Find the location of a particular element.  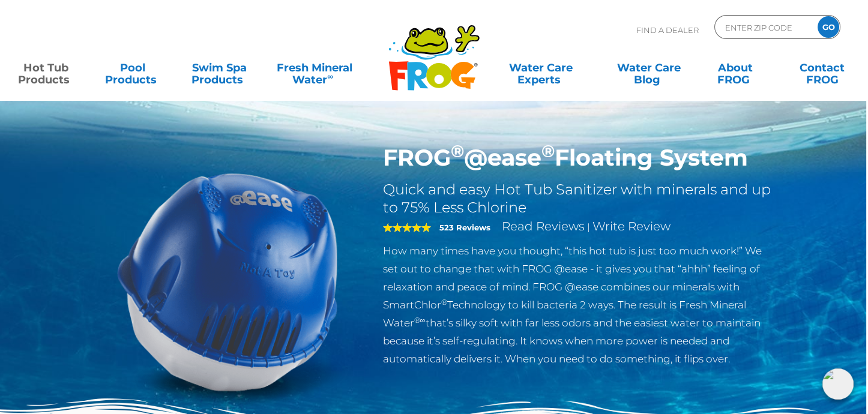

input: Zip Code Form is located at coordinates (764, 27).